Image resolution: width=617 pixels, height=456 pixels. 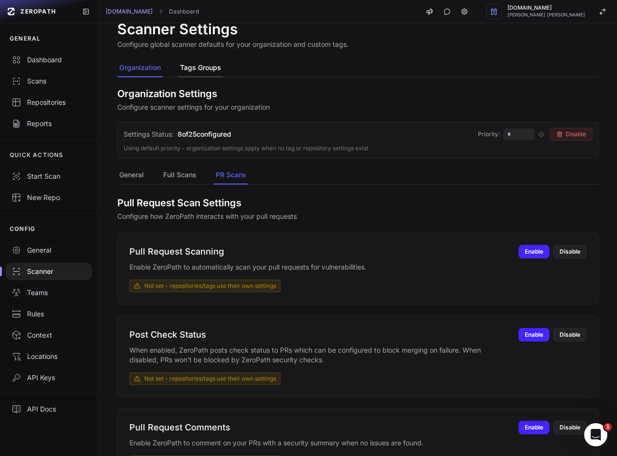 What do you see at coordinates (184, 12) in the screenshot?
I see `a: Dashboard` at bounding box center [184, 12].